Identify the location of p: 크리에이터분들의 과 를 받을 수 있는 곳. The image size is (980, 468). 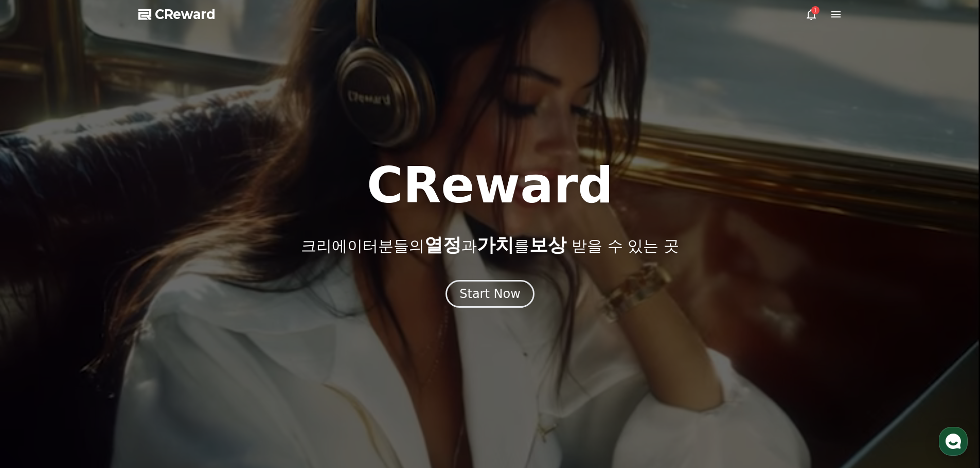
(490, 245).